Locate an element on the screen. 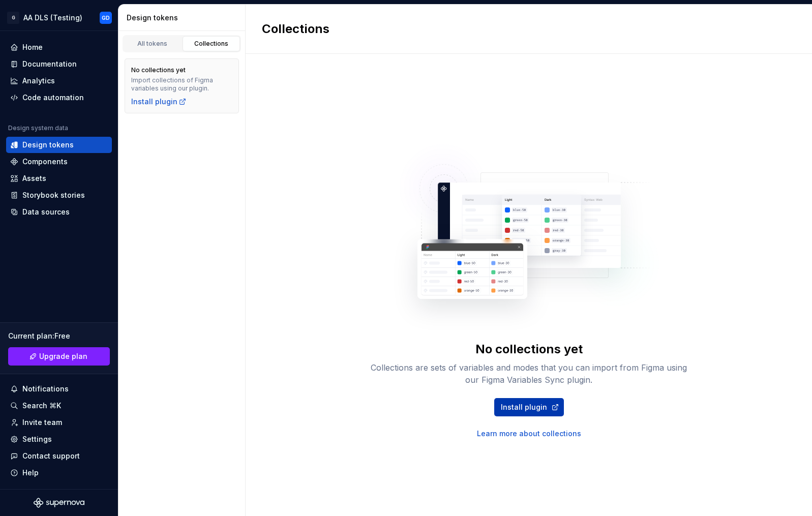 Image resolution: width=812 pixels, height=516 pixels. div: Contact support is located at coordinates (51, 456).